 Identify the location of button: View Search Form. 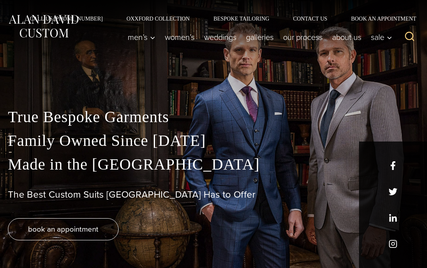
(410, 37).